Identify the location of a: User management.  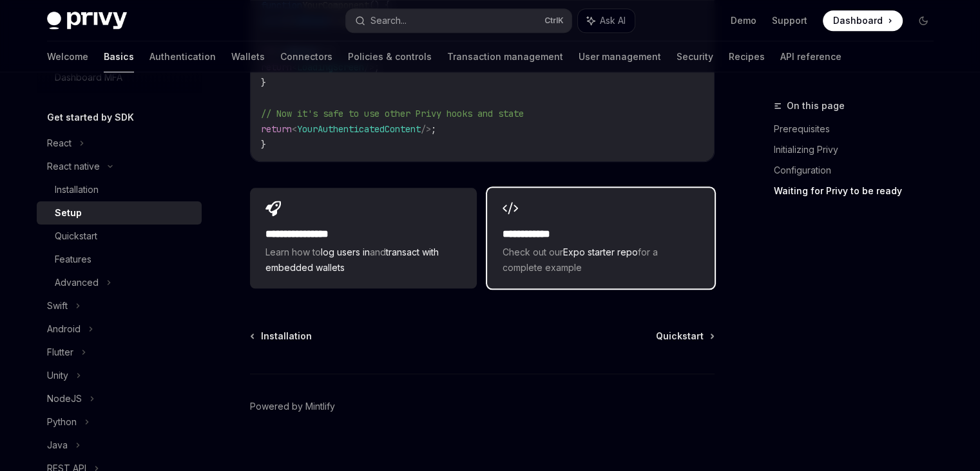
(620, 57).